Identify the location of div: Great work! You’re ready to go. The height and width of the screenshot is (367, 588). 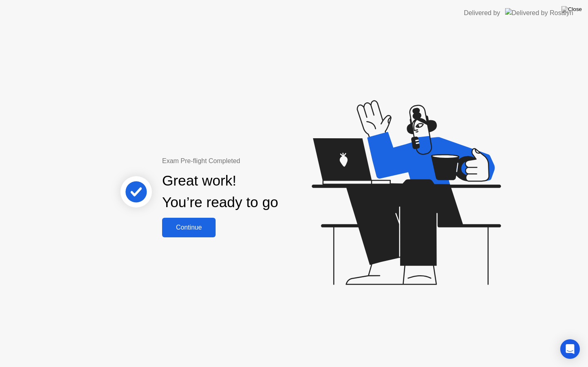
(220, 192).